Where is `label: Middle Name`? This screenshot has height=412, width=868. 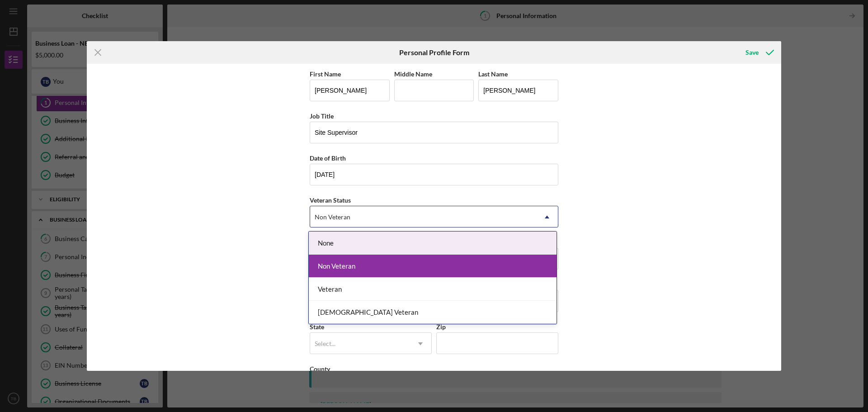
label: Middle Name is located at coordinates (413, 74).